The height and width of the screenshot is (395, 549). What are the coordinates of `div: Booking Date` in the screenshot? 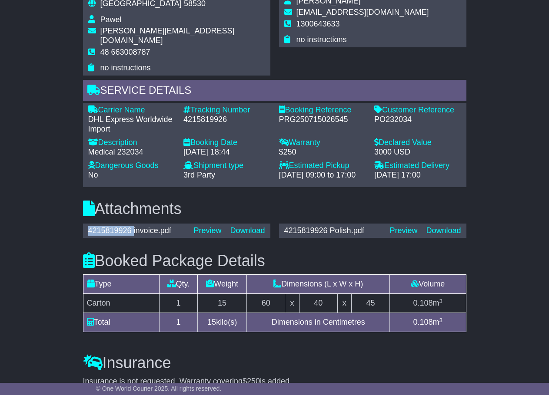 It's located at (227, 143).